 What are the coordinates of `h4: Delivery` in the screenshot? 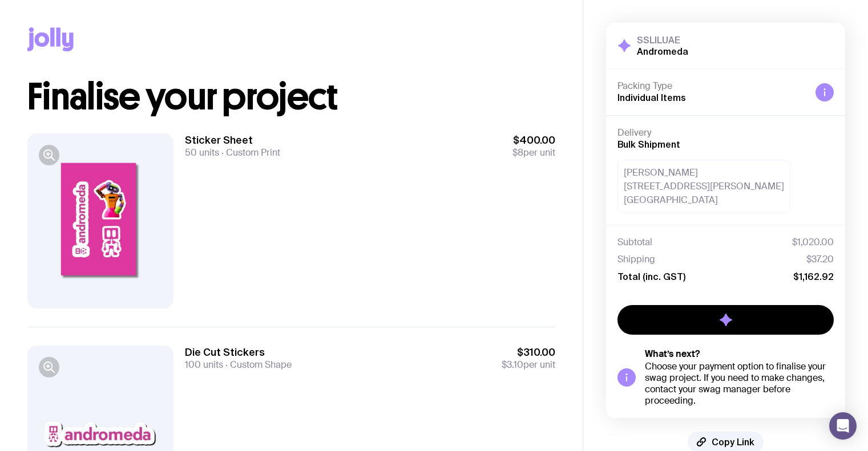 It's located at (725, 133).